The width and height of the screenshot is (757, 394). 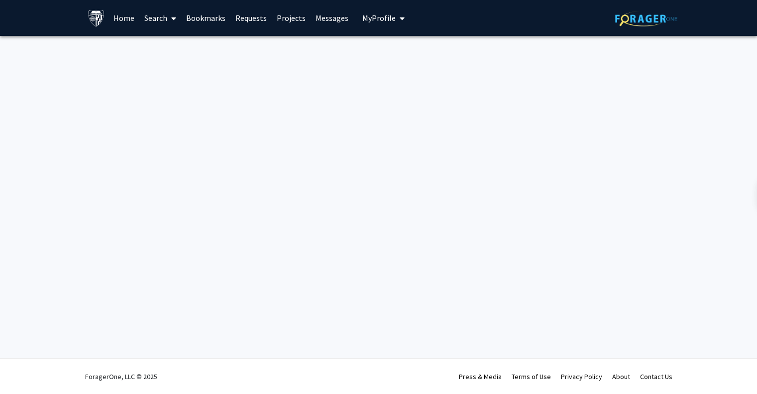 I want to click on a: Search, so click(x=160, y=18).